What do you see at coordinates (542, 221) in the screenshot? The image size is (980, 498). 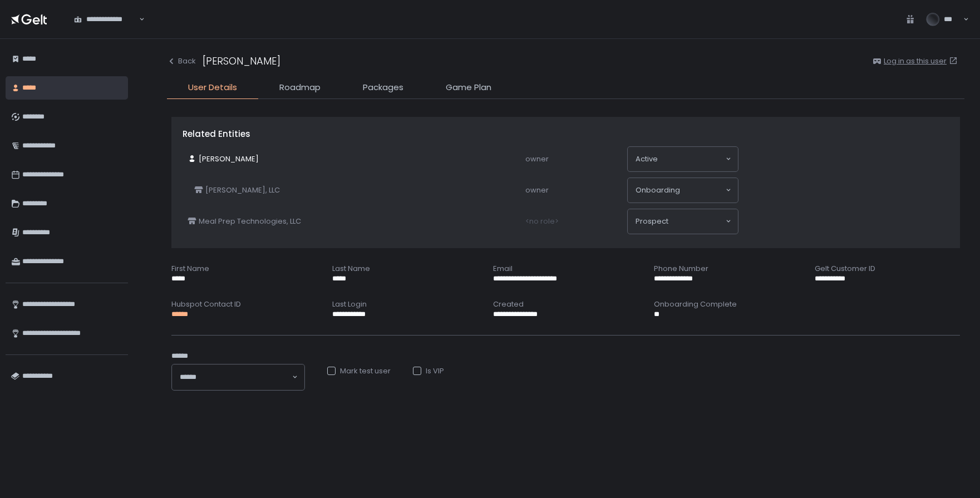 I see `span: <no role>` at bounding box center [542, 221].